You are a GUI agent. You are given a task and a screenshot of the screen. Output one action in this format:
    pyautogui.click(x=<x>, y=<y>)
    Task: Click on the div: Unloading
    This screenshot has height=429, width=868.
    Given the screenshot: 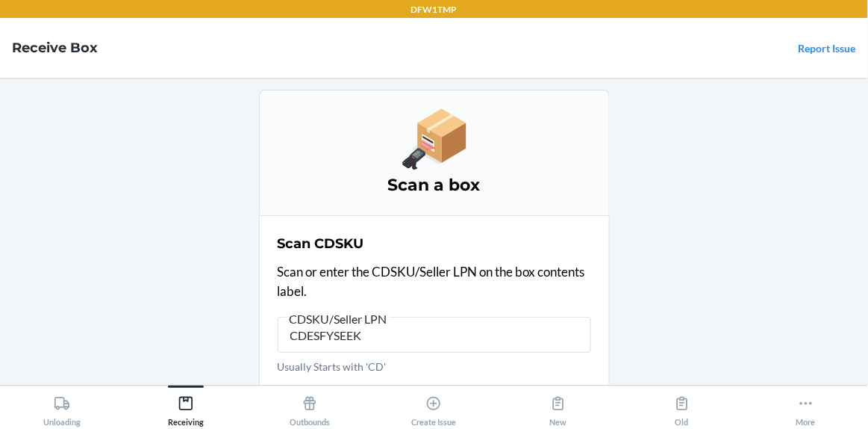 What is the action you would take?
    pyautogui.click(x=62, y=408)
    